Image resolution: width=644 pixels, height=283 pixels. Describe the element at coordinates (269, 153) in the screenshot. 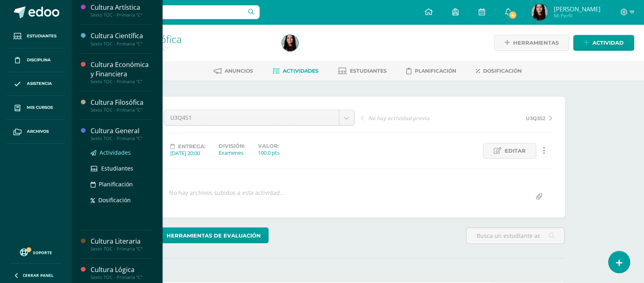

I see `div: 100.0 pts` at that location.